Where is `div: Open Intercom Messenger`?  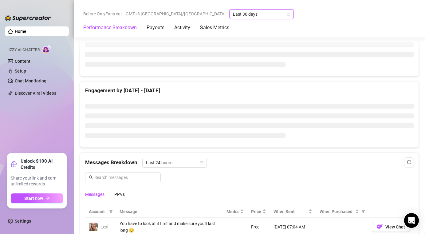 div: Open Intercom Messenger is located at coordinates (411, 220).